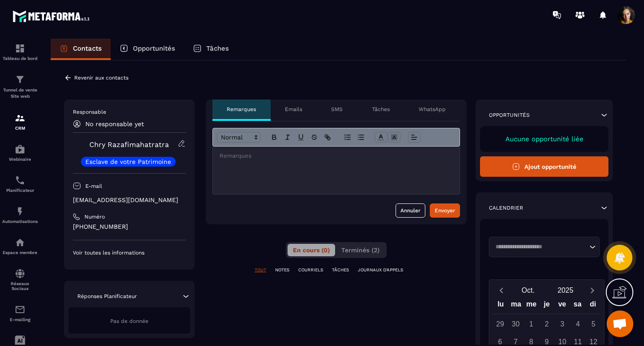  What do you see at coordinates (241, 109) in the screenshot?
I see `p: Remarques` at bounding box center [241, 109].